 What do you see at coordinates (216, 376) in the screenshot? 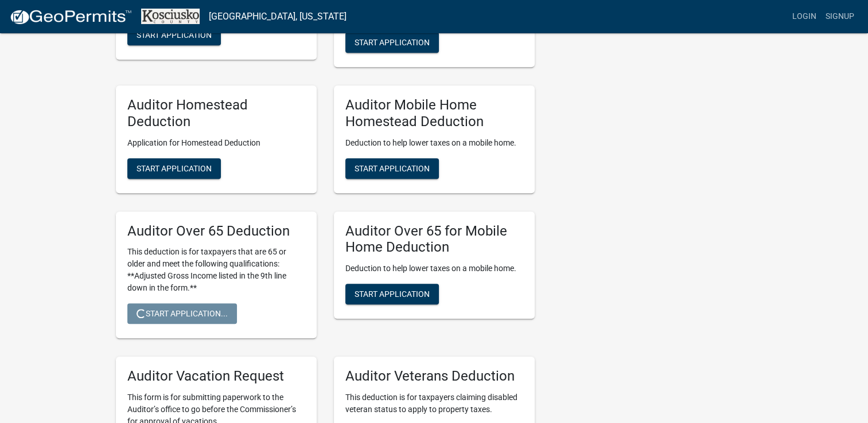
I see `h5: Auditor Vacation Request` at bounding box center [216, 376].